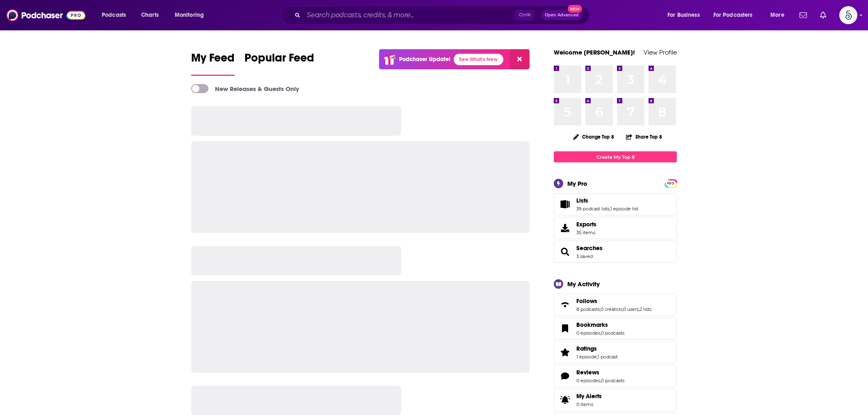 This screenshot has height=415, width=868. Describe the element at coordinates (586, 233) in the screenshot. I see `span: 35 items` at that location.